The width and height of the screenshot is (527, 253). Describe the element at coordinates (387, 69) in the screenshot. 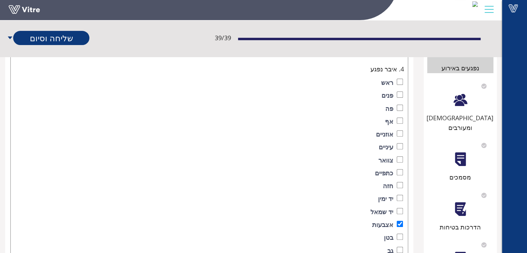

I see `span: 4. איבר נפגע` at that location.